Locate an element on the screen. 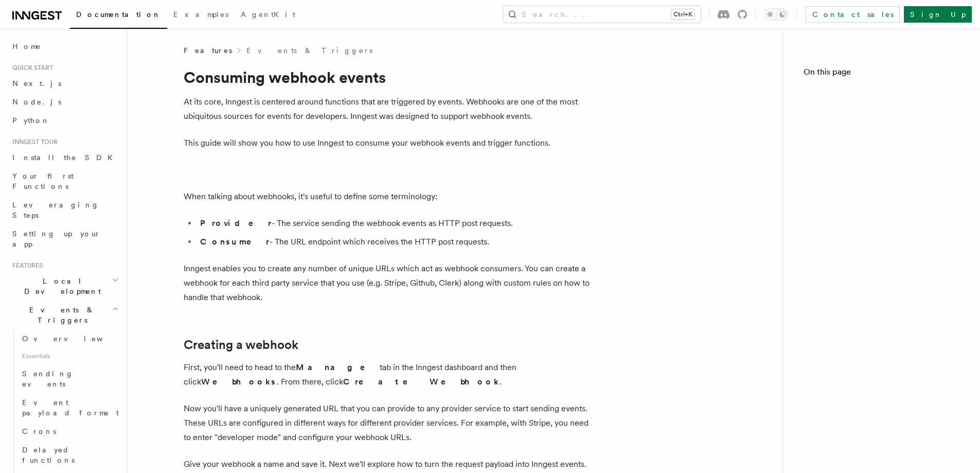 This screenshot has width=980, height=473. a: Home is located at coordinates (64, 46).